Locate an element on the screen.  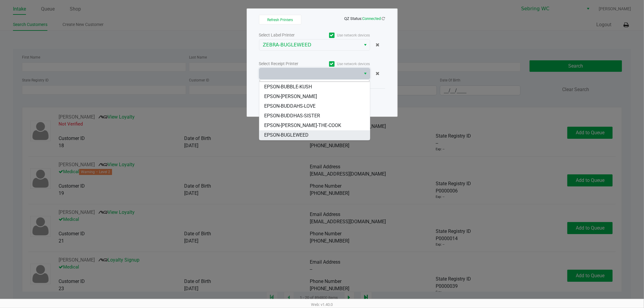
div: Select Label Printer is located at coordinates (287, 35).